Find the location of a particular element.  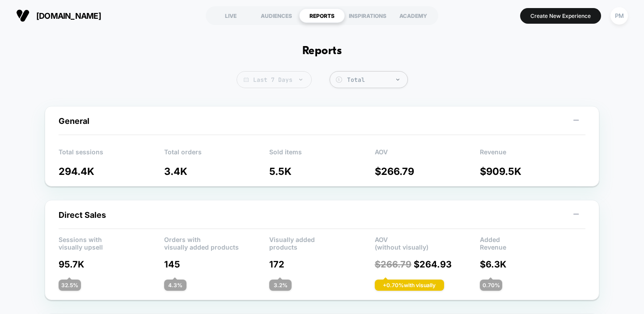

button: PM is located at coordinates (619, 16).